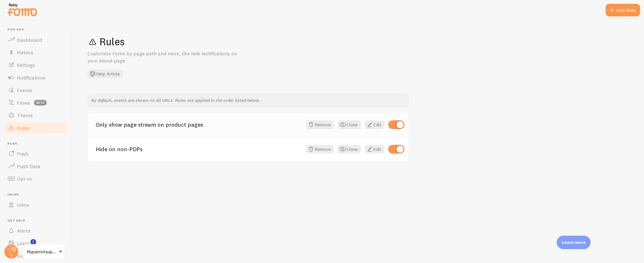  Describe the element at coordinates (29, 166) in the screenshot. I see `span: Push Data` at that location.